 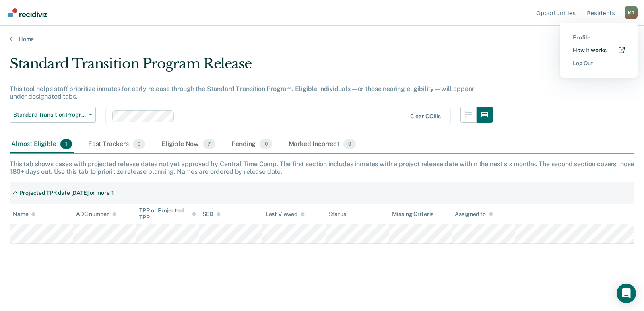 What do you see at coordinates (49, 115) in the screenshot?
I see `span: Standard Transition Program Release` at bounding box center [49, 115].